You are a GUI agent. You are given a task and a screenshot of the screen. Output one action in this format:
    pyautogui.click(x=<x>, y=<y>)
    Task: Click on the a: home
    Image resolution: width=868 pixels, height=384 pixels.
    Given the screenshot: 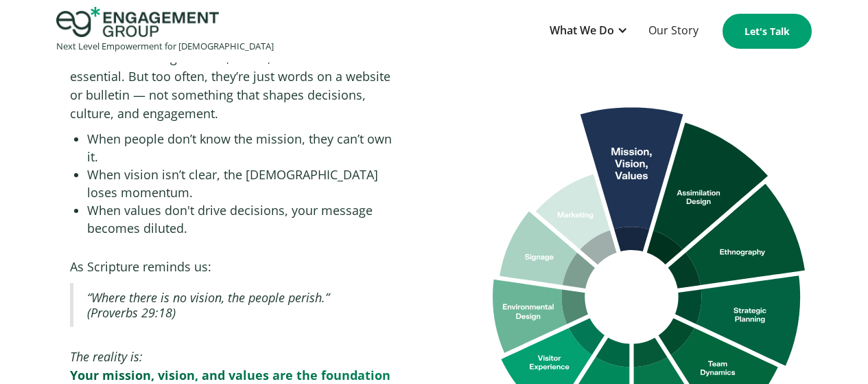 What is the action you would take?
    pyautogui.click(x=165, y=31)
    